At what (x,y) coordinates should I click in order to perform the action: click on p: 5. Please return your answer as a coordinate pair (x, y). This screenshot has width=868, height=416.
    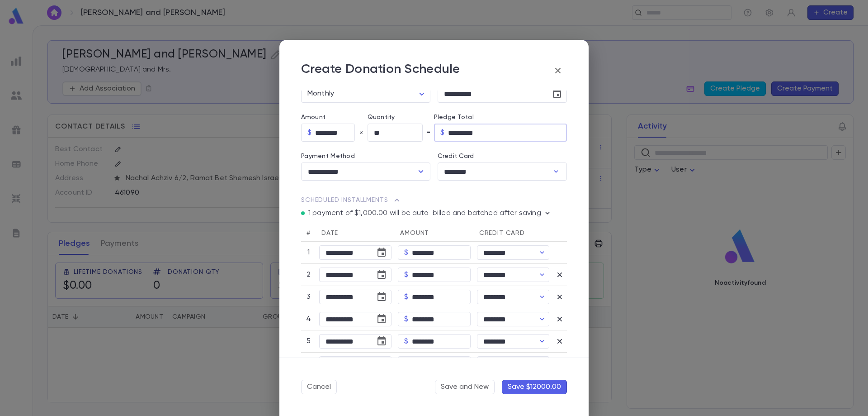
    Looking at the image, I should click on (308, 341).